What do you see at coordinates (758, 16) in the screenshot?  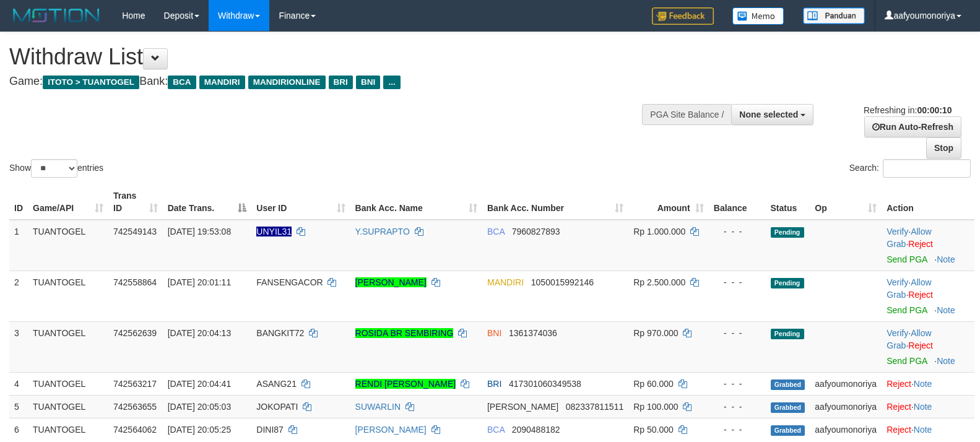 I see `img: Button%20Memo.svg` at bounding box center [758, 16].